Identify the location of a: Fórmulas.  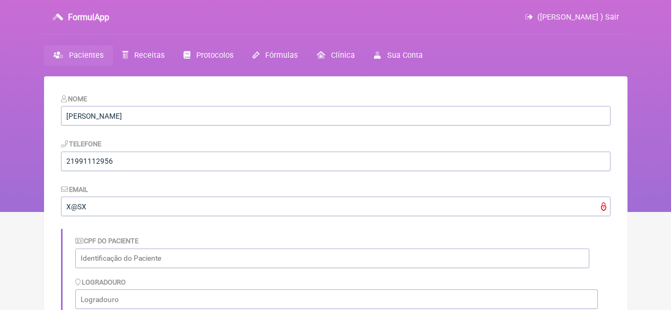
(275, 55).